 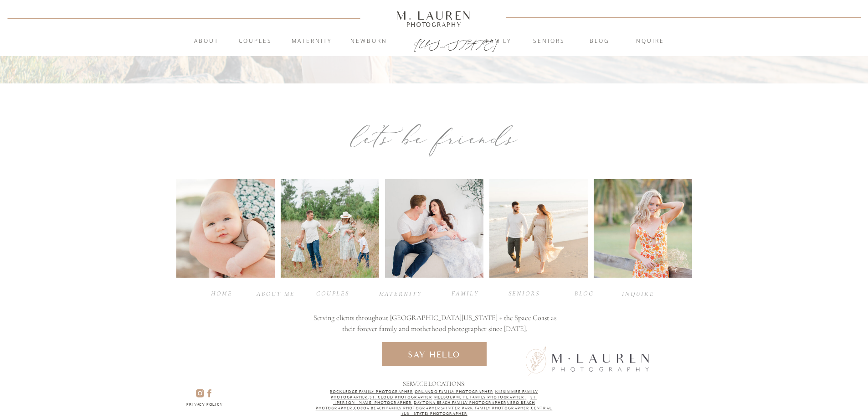 What do you see at coordinates (434, 383) in the screenshot?
I see `p: Service Locations:` at bounding box center [434, 383].